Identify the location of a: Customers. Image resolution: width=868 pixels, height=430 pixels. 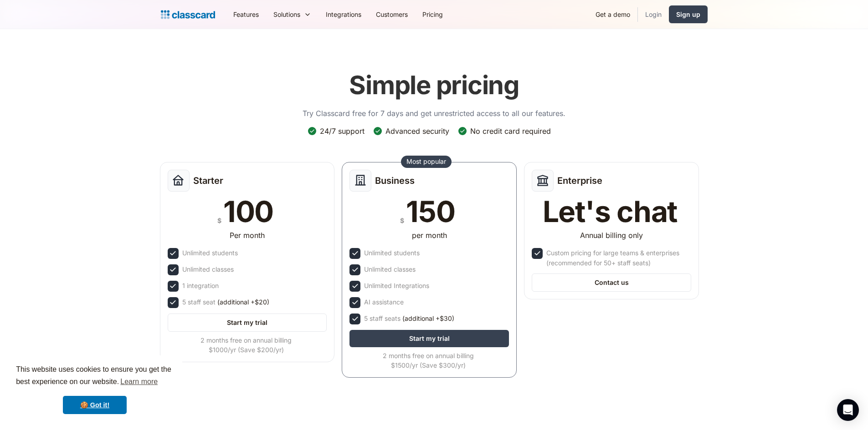
(392, 14).